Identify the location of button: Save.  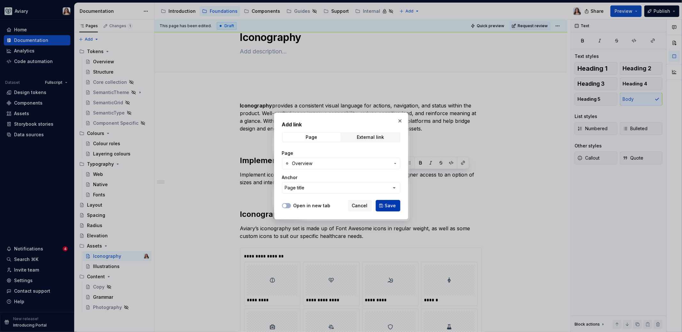
(388, 206).